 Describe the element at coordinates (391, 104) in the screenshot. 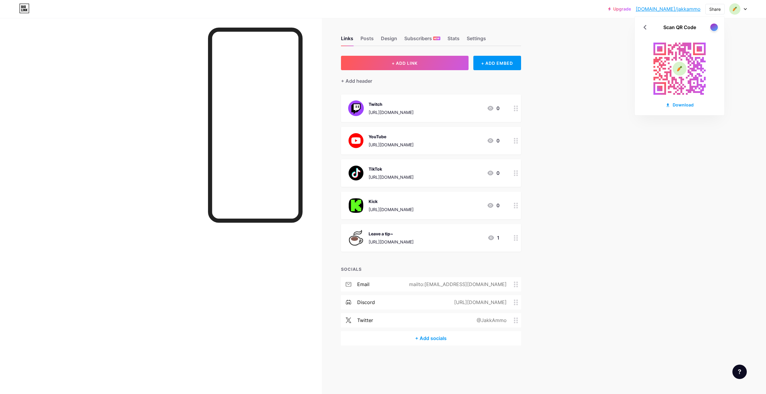

I see `div: Twitch` at that location.